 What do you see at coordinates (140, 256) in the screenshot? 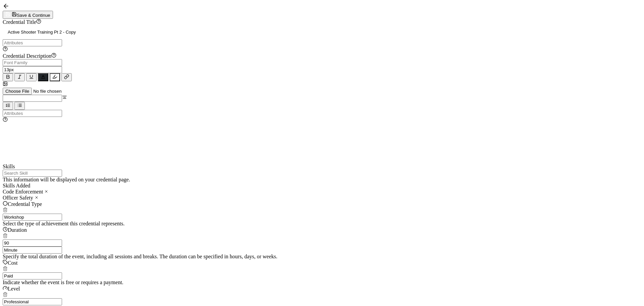
I see `span: Specify the total duration of the event, including all sessions and breaks. The duration can be s...` at bounding box center [140, 256].